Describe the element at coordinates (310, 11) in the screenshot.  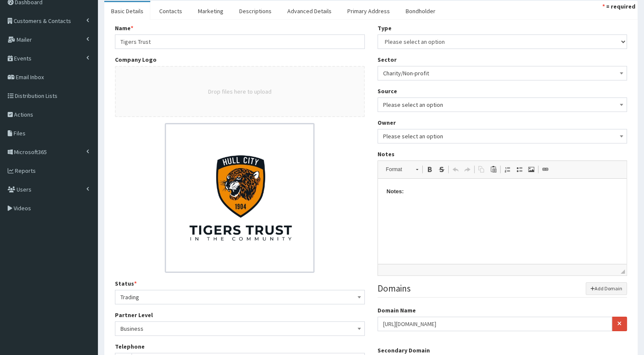
I see `a: Advanced Details` at that location.